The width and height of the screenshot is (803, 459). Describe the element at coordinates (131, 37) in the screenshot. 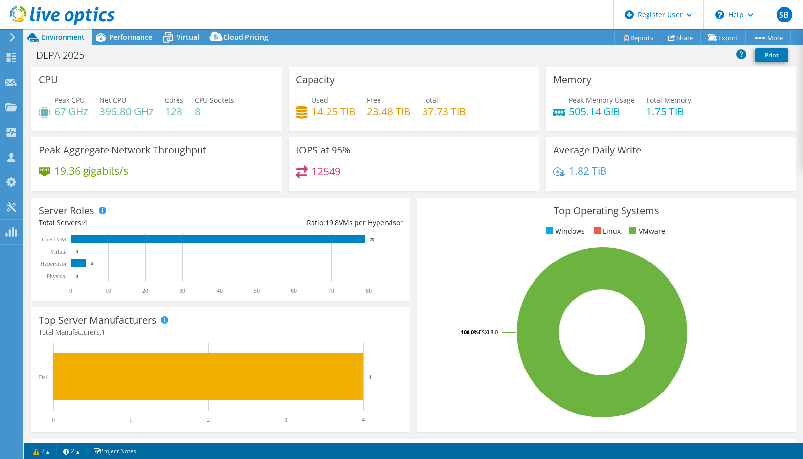

I see `span: Performance` at that location.